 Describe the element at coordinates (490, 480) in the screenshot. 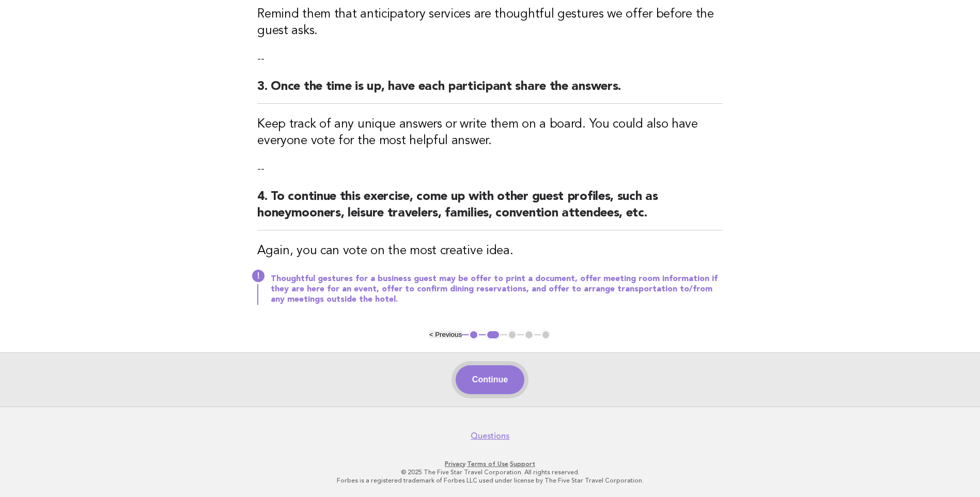

I see `p: Forbes is a registered trademark of Forbes LLC used under license by The Five Star Travel Corpora...` at that location.